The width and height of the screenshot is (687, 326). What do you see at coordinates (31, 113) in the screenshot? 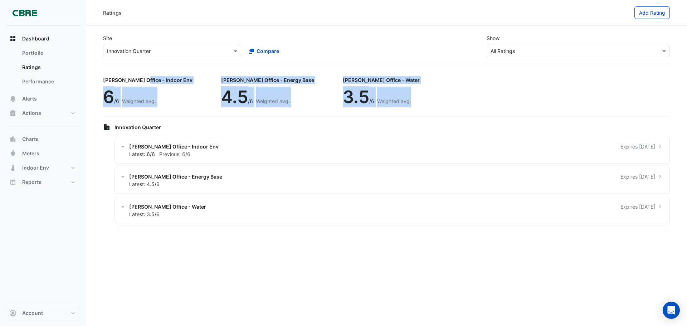
I see `span: Actions` at bounding box center [31, 113].